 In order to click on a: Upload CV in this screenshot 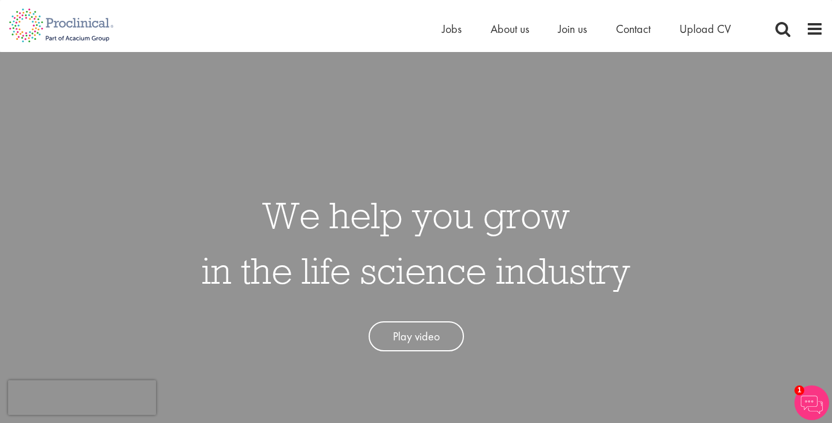, I will do `click(705, 29)`.